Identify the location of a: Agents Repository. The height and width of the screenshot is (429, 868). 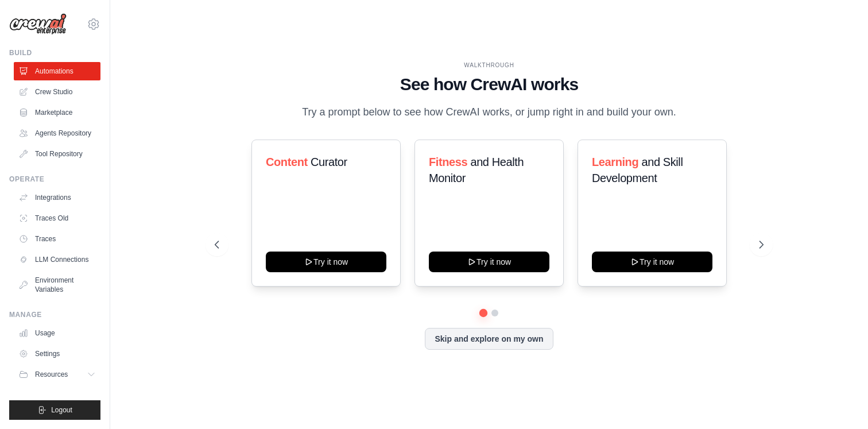
(57, 133).